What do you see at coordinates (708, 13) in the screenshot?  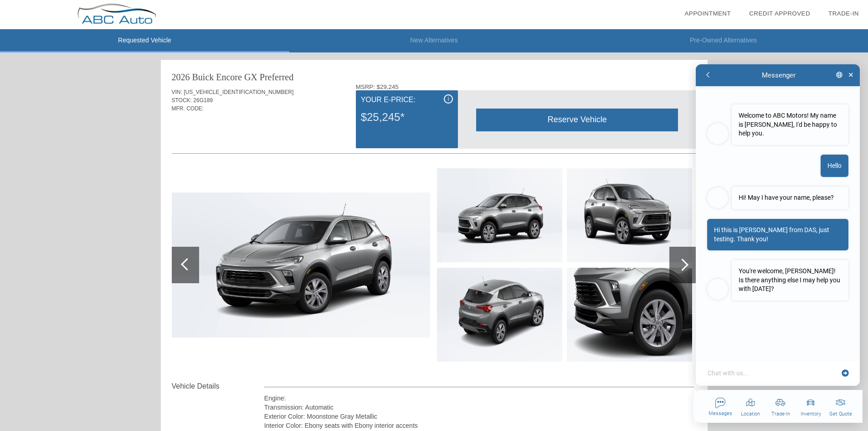 I see `a: Appointment` at bounding box center [708, 13].